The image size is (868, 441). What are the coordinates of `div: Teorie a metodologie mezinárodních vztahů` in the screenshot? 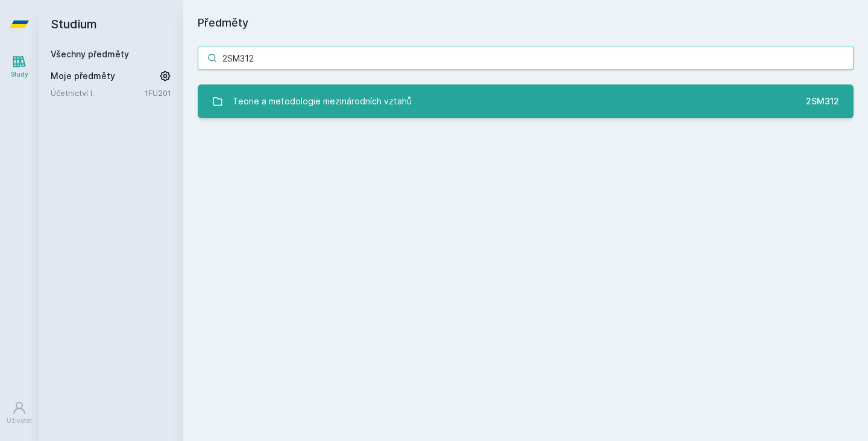 It's located at (322, 101).